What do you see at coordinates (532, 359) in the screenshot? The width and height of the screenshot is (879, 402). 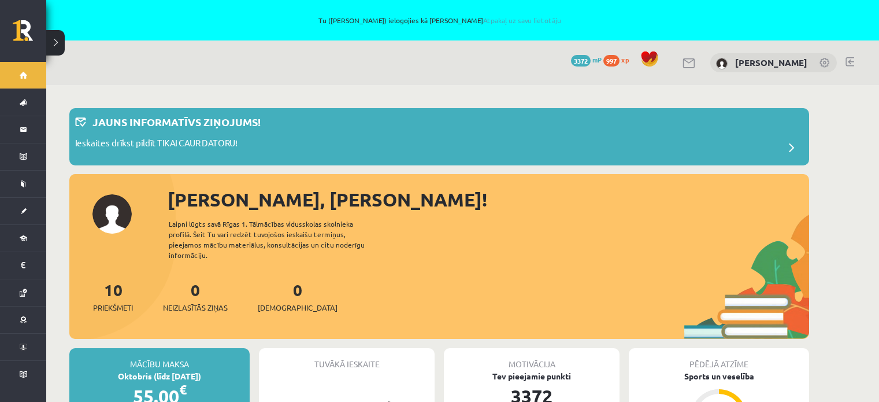 I see `div: Motivācija` at bounding box center [532, 359].